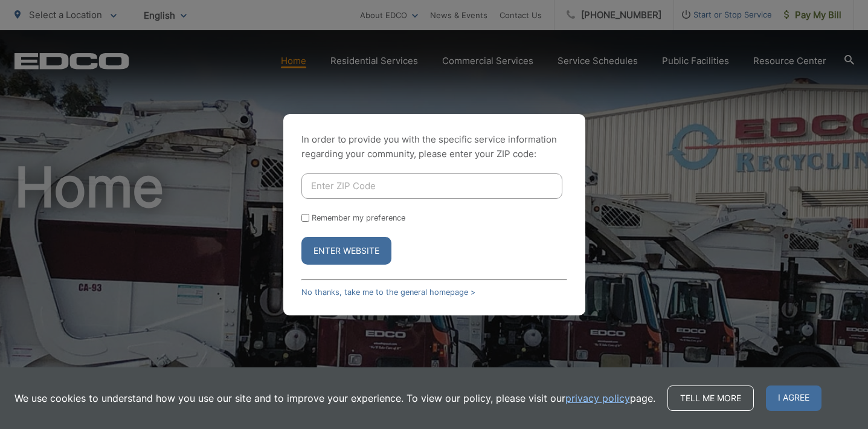  Describe the element at coordinates (794, 398) in the screenshot. I see `span: I agree` at that location.